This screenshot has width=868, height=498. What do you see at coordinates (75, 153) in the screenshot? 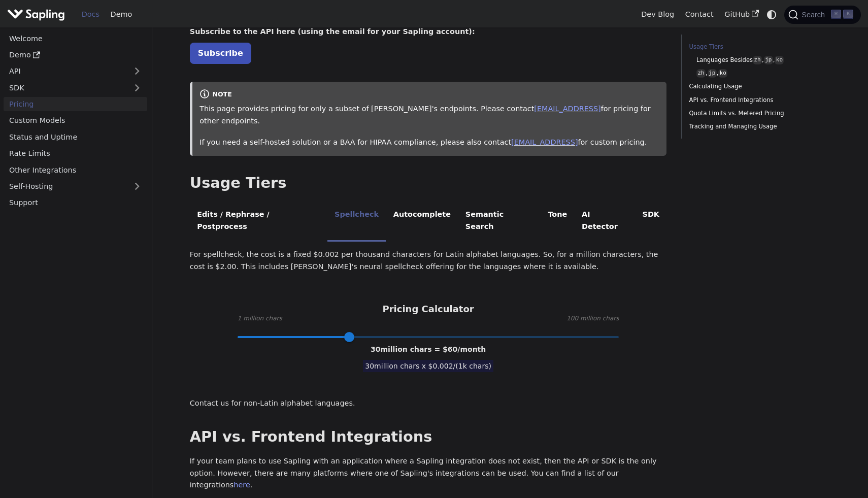
I see `a: Rate Limits` at bounding box center [75, 153].